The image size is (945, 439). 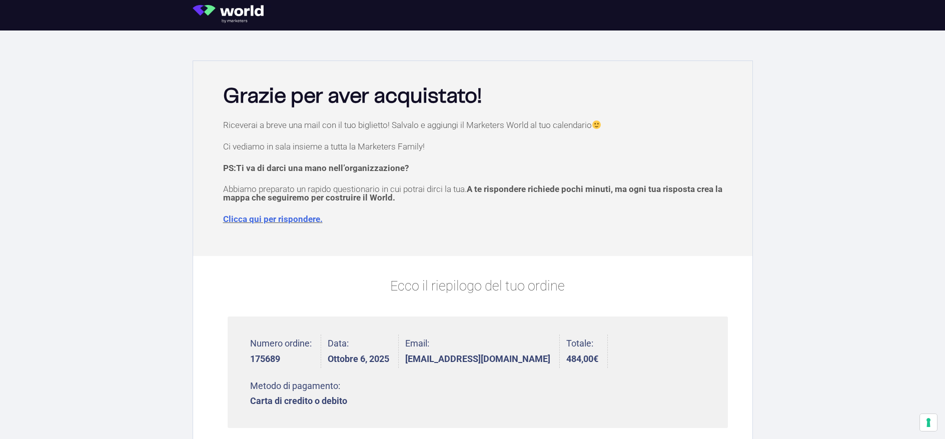 I want to click on strong: Ottobre 6, 2025, so click(x=358, y=359).